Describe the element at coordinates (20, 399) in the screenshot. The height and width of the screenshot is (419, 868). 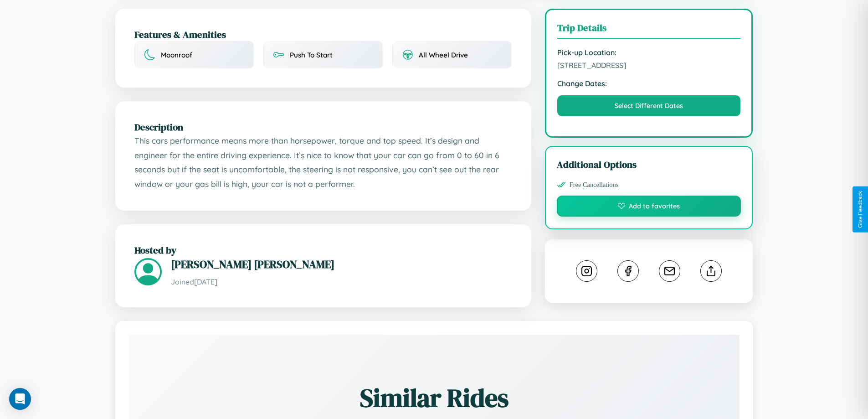
I see `div: Open Intercom Messenger` at that location.